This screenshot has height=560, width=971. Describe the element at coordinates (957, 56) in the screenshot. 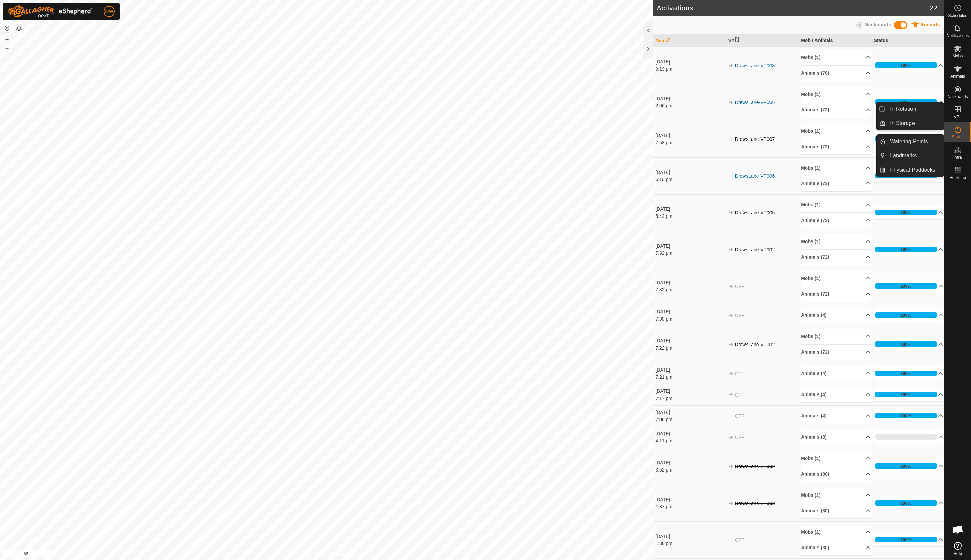

I see `span: Mobs` at that location.